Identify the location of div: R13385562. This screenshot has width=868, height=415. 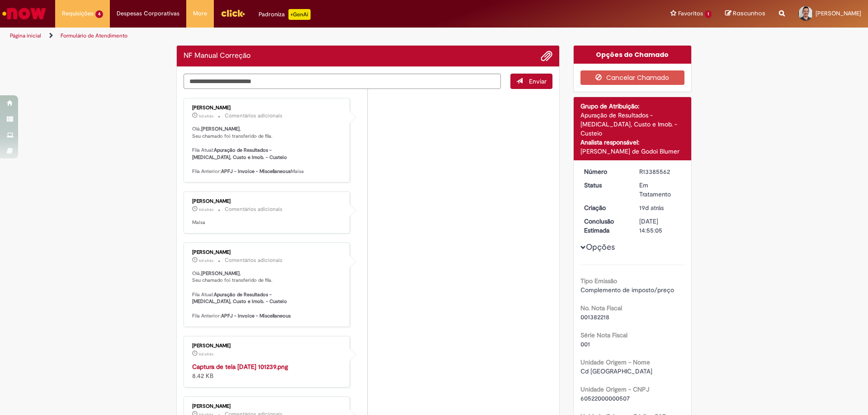
(660, 172).